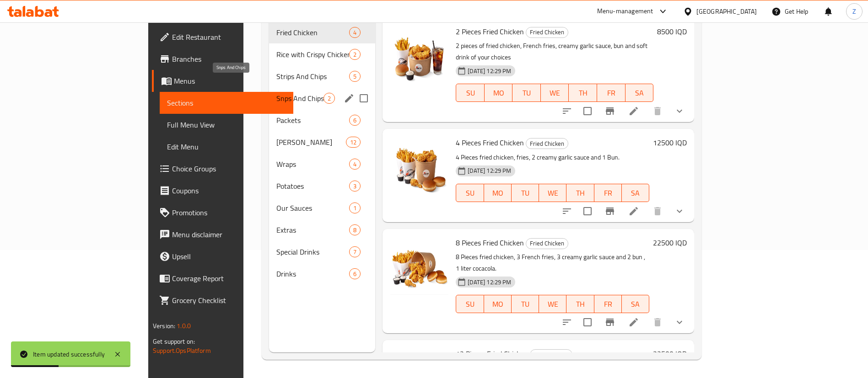  What do you see at coordinates (583, 93) in the screenshot?
I see `button: TH` at bounding box center [583, 93].